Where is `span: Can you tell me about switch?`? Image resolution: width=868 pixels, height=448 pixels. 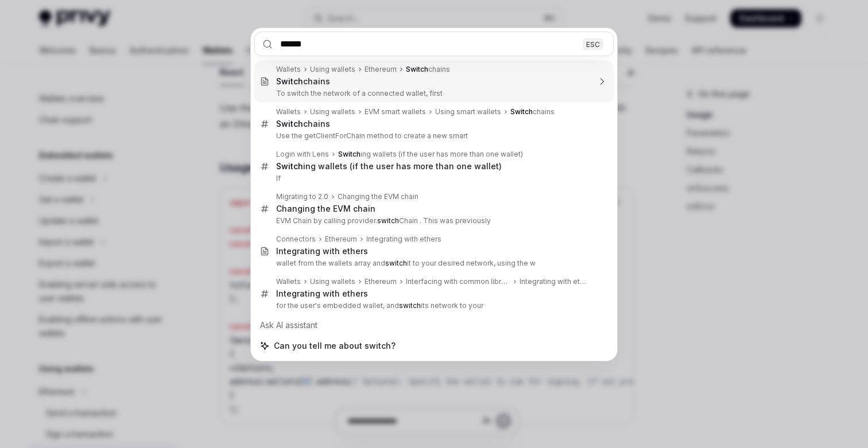
span: Can you tell me about switch? is located at coordinates (335, 346).